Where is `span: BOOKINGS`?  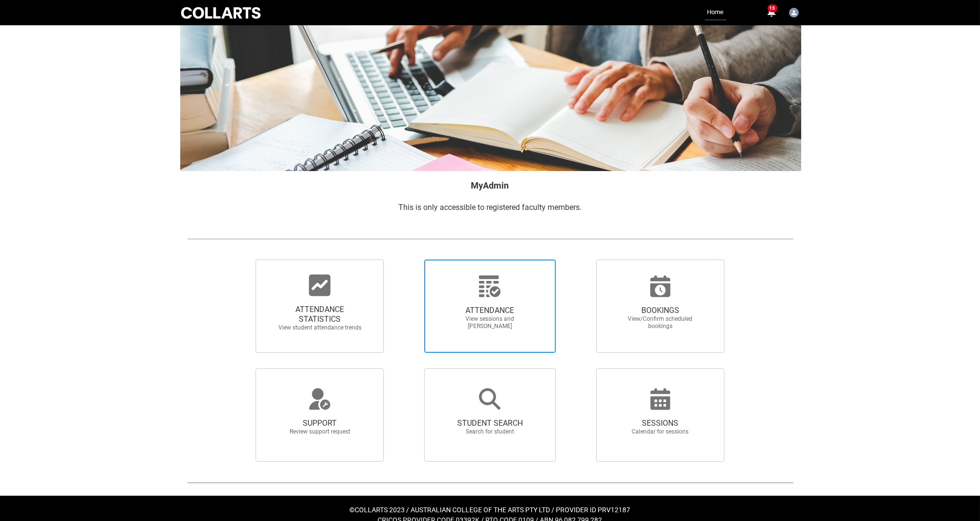 span: BOOKINGS is located at coordinates (660, 311).